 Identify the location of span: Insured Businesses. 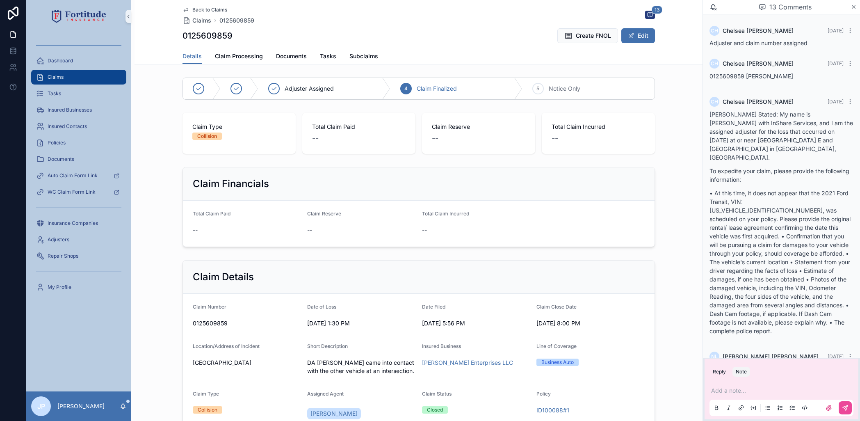
(70, 110).